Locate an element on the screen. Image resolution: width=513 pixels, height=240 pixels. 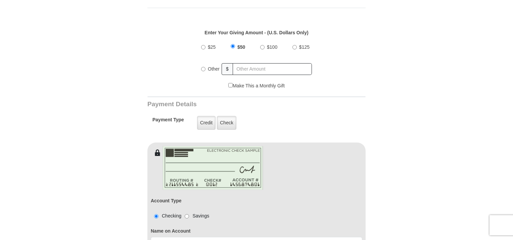
span: $100 is located at coordinates (272, 47).